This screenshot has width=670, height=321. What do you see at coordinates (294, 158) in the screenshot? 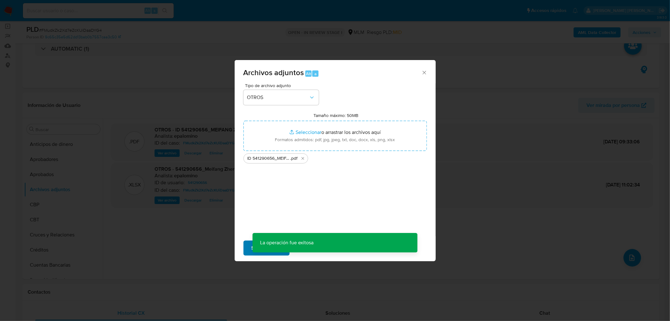
I see `span: .pdf` at bounding box center [294, 158].